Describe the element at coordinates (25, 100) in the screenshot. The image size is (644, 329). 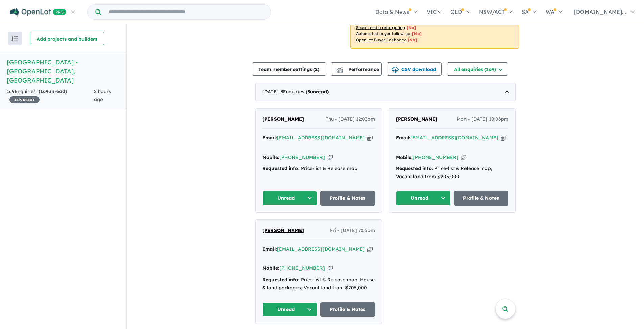
I see `span: 45 % READY` at that location.